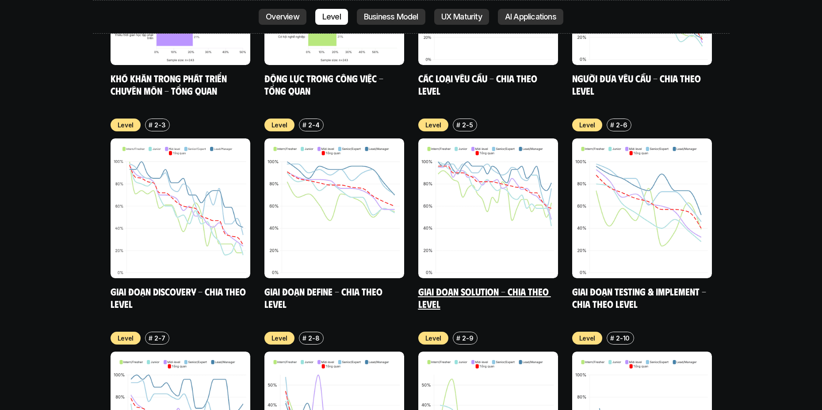  What do you see at coordinates (325, 84) in the screenshot?
I see `a: Động lực trong công việc - Tổng quan` at bounding box center [325, 84].